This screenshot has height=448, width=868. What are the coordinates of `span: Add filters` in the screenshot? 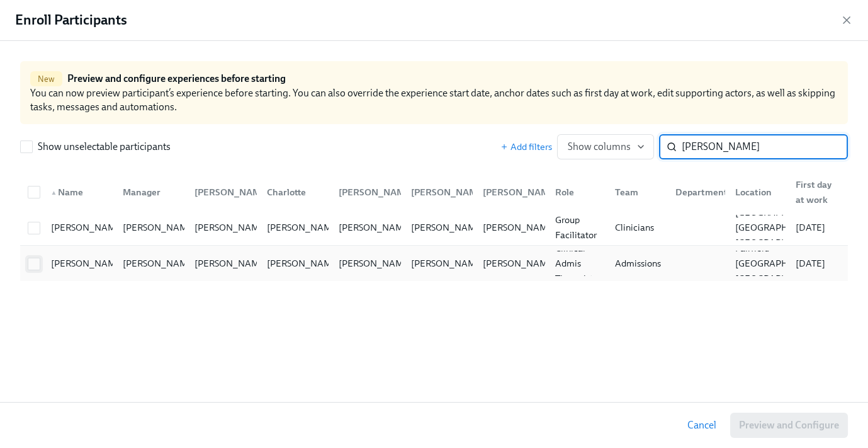 It's located at (526, 147).